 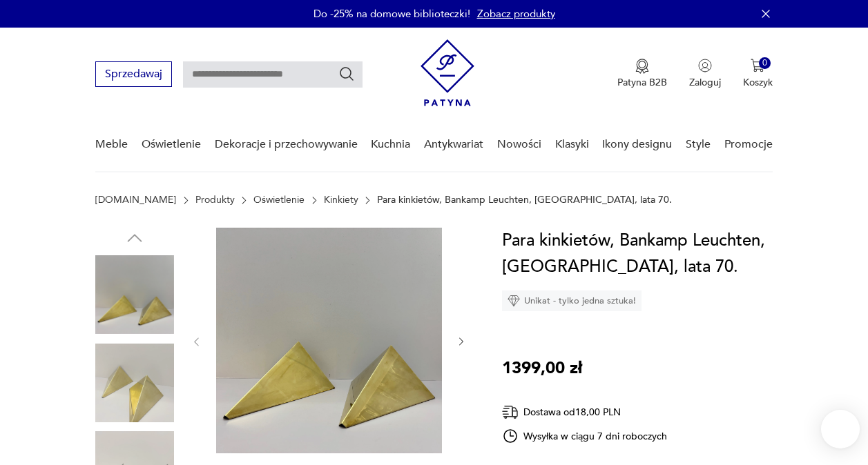 I want to click on a: Ikona medaluPatyna B2B, so click(x=642, y=74).